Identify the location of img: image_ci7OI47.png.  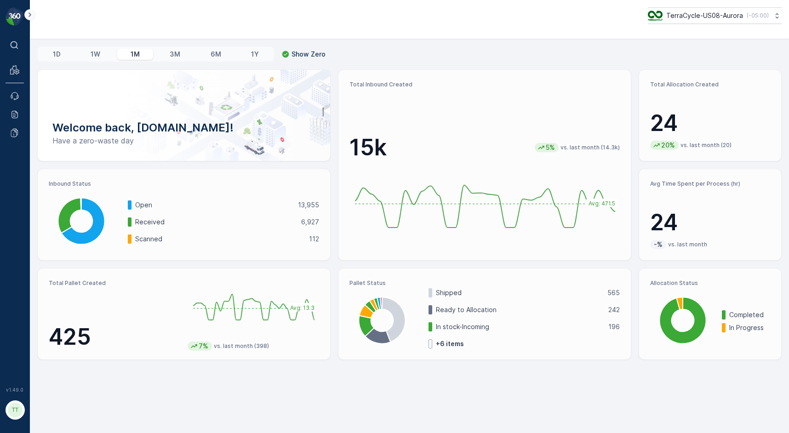
(655, 16).